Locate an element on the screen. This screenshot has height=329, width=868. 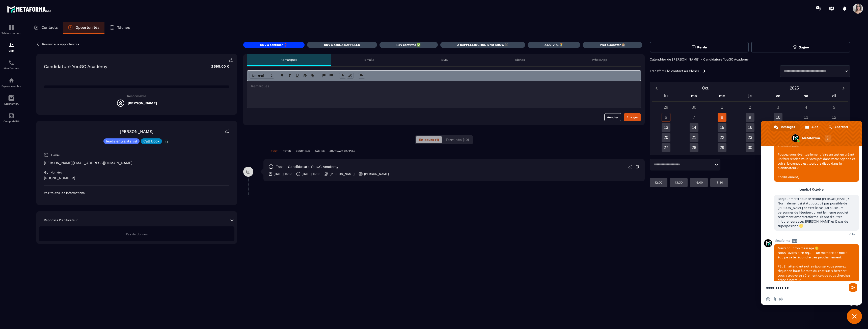
span: Terminés (10) is located at coordinates (457, 140).